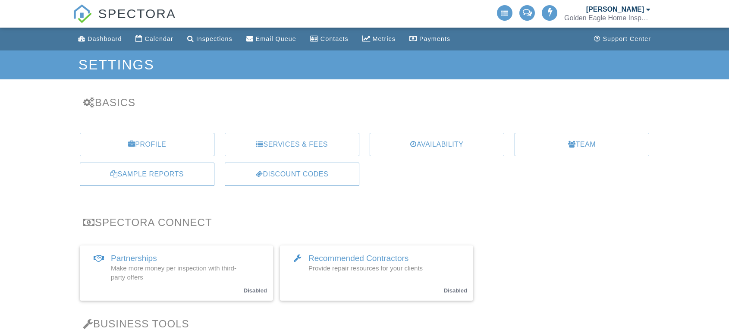 This screenshot has width=729, height=333. What do you see at coordinates (147, 174) in the screenshot?
I see `div: Sample Reports` at bounding box center [147, 174].